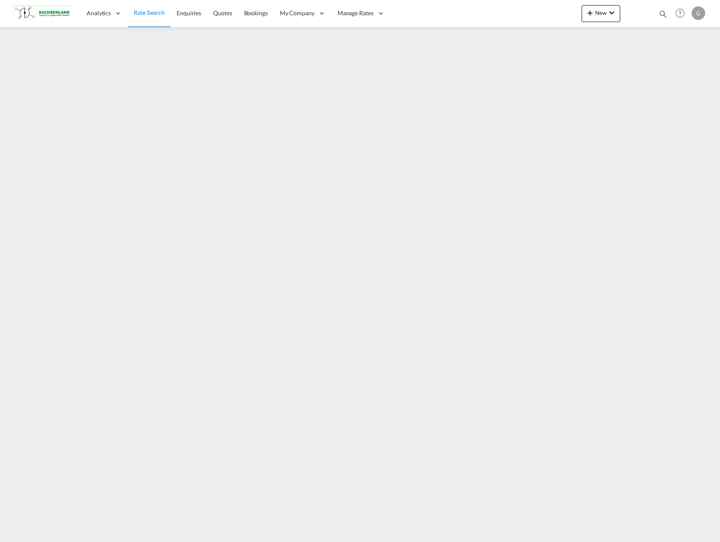  Describe the element at coordinates (149, 12) in the screenshot. I see `span: Rate Search` at that location.